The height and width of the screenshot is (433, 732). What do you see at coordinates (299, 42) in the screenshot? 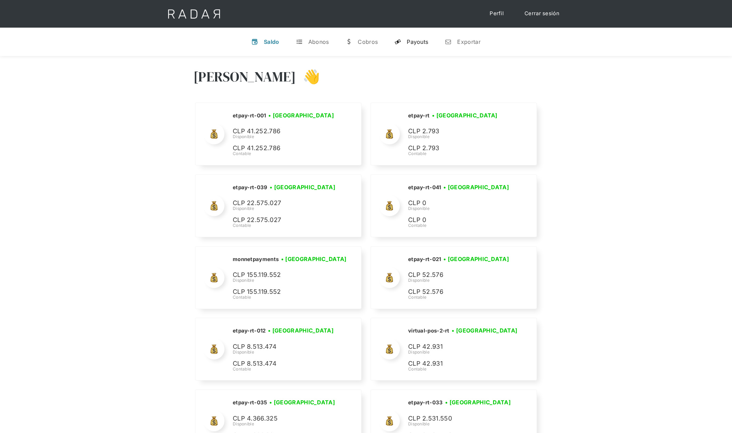
I see `div: t` at bounding box center [299, 42].